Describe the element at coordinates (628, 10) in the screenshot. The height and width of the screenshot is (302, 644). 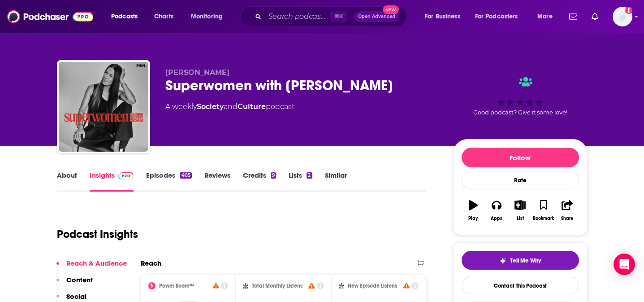
I see `svg: Add a profile image` at that location.